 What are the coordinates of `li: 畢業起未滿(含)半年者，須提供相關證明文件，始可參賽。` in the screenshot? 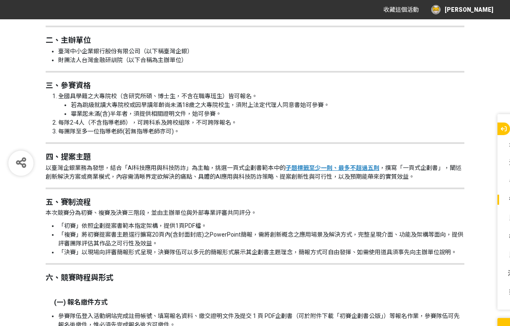 It's located at (268, 114).